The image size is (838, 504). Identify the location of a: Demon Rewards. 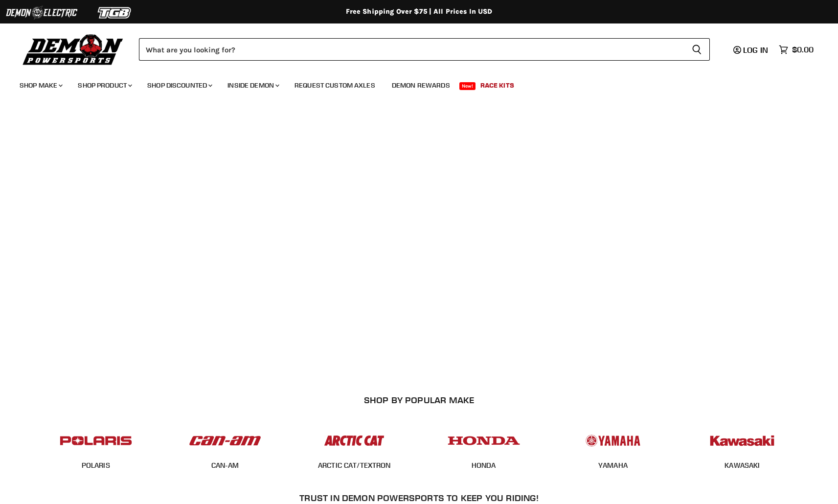
(421, 85).